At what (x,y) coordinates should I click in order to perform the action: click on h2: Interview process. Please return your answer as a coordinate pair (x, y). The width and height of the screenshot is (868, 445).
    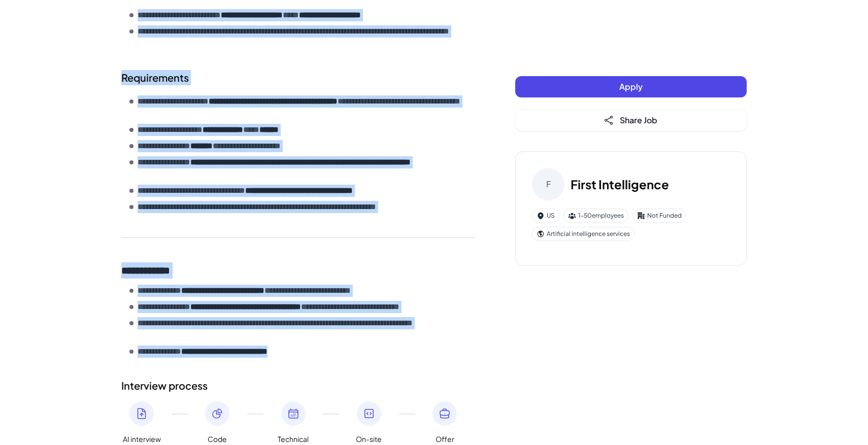
    Looking at the image, I should click on (298, 386).